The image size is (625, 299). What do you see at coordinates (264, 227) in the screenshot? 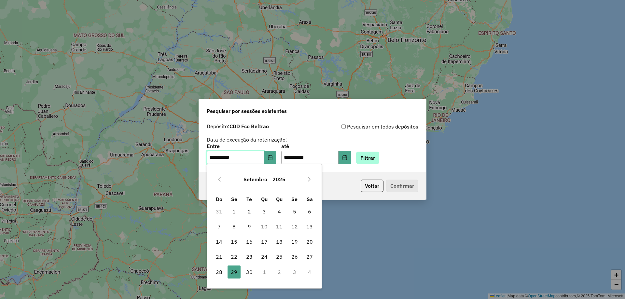
I see `span: 10` at bounding box center [264, 227].